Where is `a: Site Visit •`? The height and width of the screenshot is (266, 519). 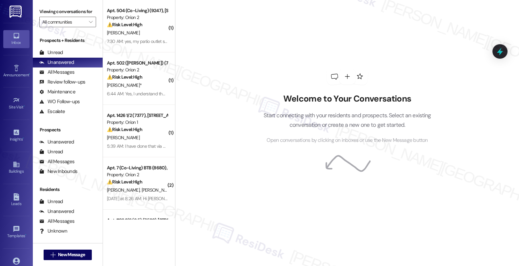 a: Site Visit • is located at coordinates (16, 104).